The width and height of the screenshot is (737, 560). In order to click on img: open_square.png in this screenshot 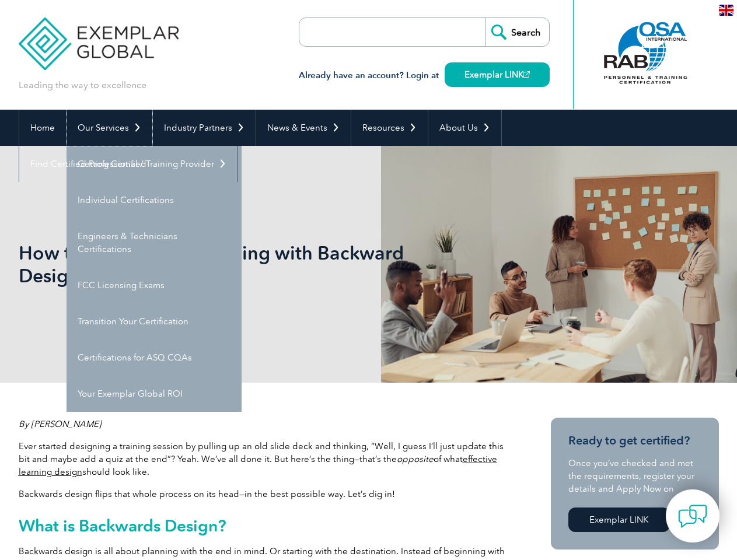, I will do `click(527, 74)`.